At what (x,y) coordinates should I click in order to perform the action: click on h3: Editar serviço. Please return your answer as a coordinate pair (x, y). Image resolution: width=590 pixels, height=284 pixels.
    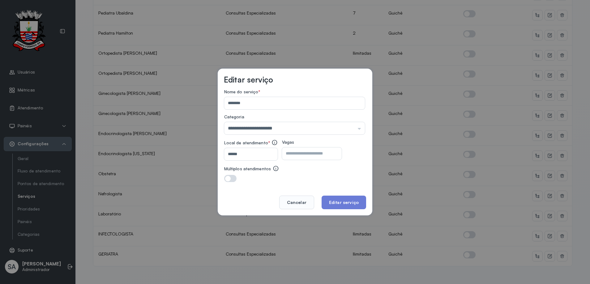
    Looking at the image, I should click on (248, 80).